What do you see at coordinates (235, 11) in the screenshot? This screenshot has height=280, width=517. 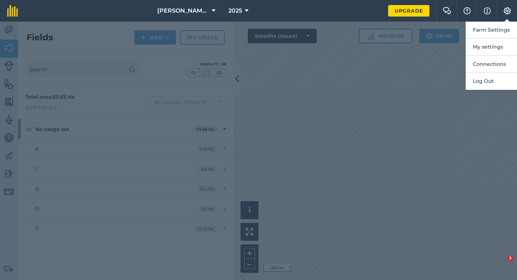 I see `span: 2025` at bounding box center [235, 11].